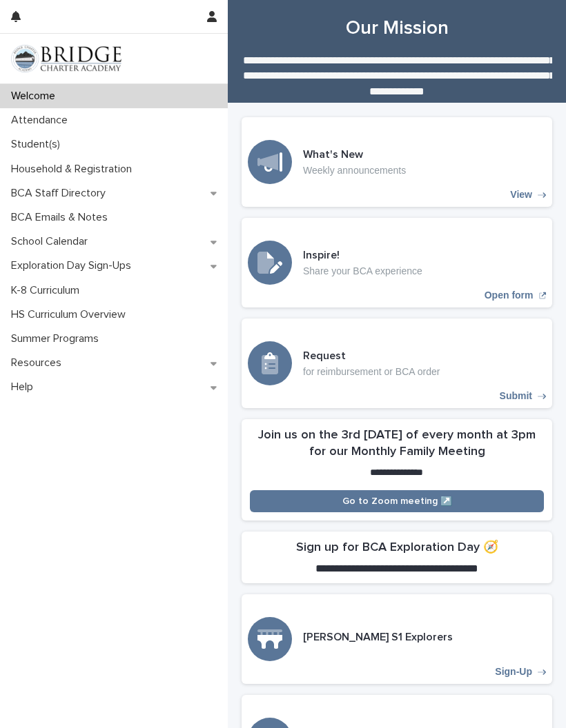  What do you see at coordinates (397, 162) in the screenshot?
I see `a: View` at bounding box center [397, 162].